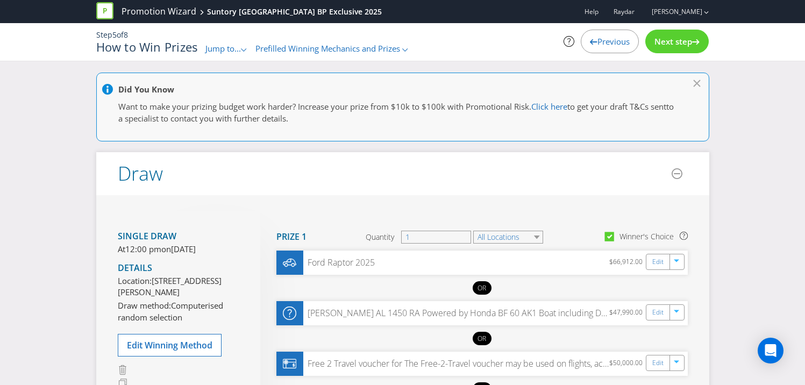 Image resolution: width=805 pixels, height=385 pixels. Describe the element at coordinates (624, 11) in the screenshot. I see `span: Raydar` at that location.